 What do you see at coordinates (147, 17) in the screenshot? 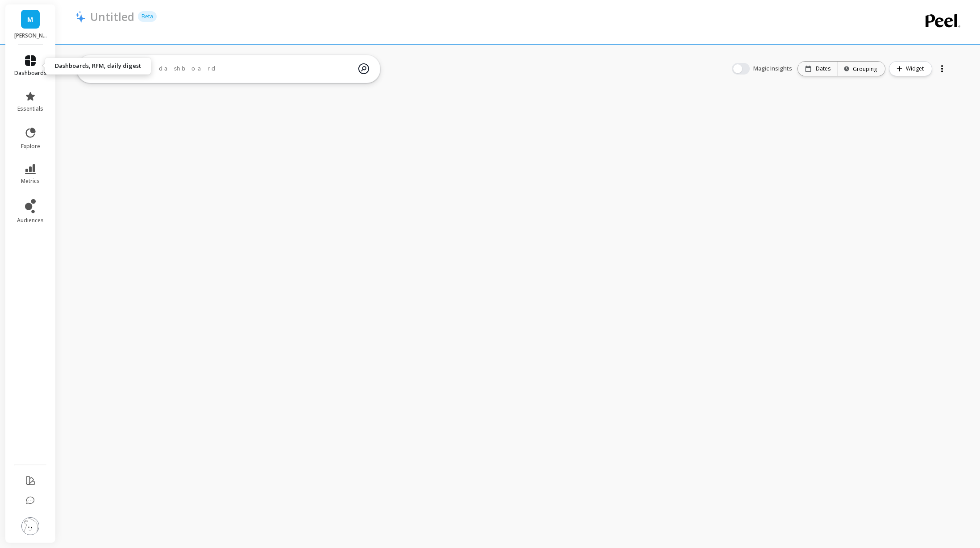
I see `p: Beta` at bounding box center [147, 17].